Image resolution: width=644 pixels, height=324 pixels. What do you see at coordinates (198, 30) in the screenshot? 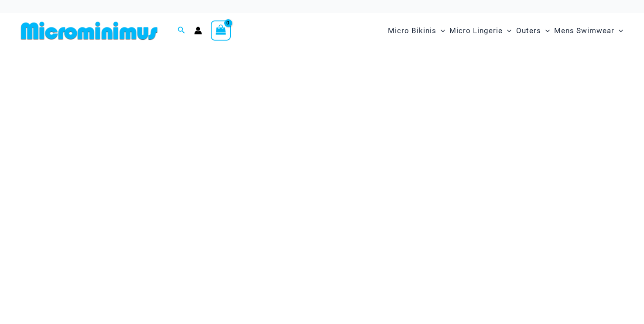
I see `a: Account icon link` at bounding box center [198, 30].